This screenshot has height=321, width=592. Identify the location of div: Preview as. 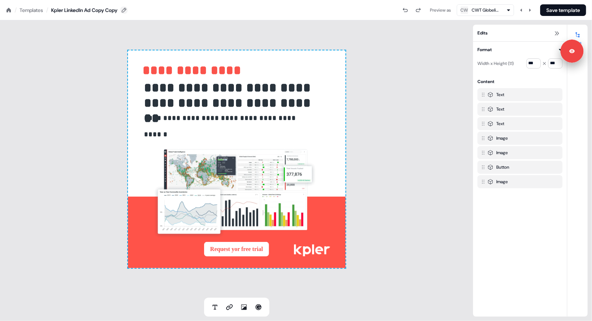
(441, 10).